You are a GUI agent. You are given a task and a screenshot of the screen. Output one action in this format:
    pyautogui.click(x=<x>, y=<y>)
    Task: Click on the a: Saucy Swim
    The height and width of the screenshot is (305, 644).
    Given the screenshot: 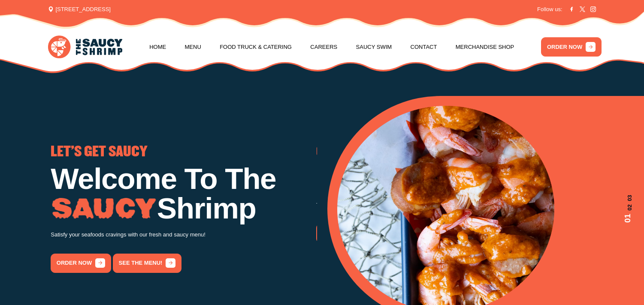 What is the action you would take?
    pyautogui.click(x=374, y=47)
    